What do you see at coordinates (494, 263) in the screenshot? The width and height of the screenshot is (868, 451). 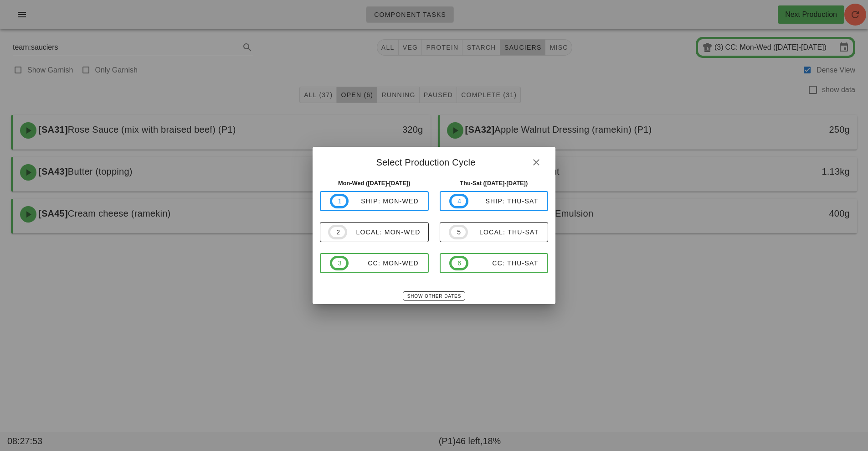 I see `button: 6CC: Thu-Sat` at bounding box center [494, 263].